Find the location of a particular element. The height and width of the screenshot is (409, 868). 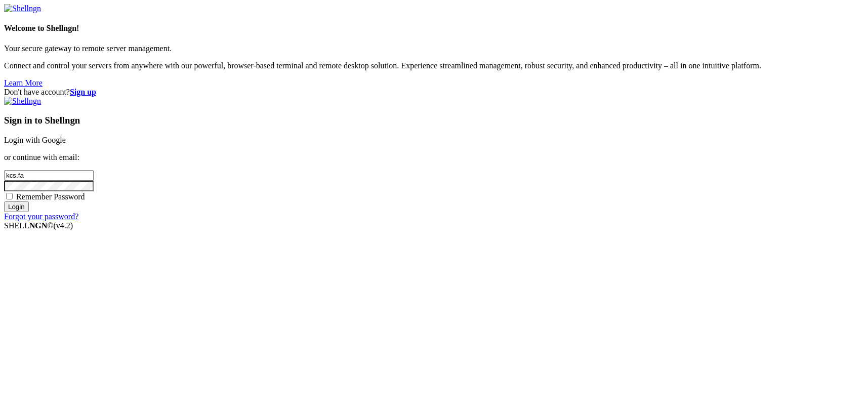

p: or continue with email: is located at coordinates (434, 158).